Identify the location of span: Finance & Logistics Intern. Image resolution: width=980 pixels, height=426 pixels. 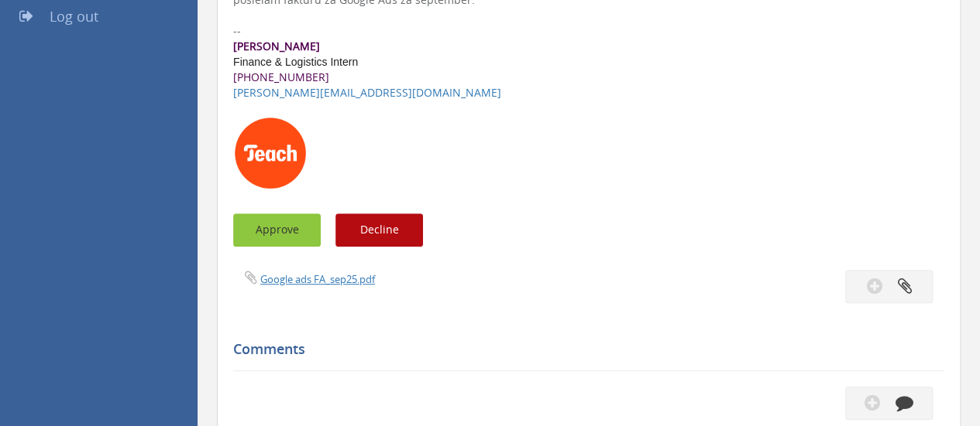
(295, 62).